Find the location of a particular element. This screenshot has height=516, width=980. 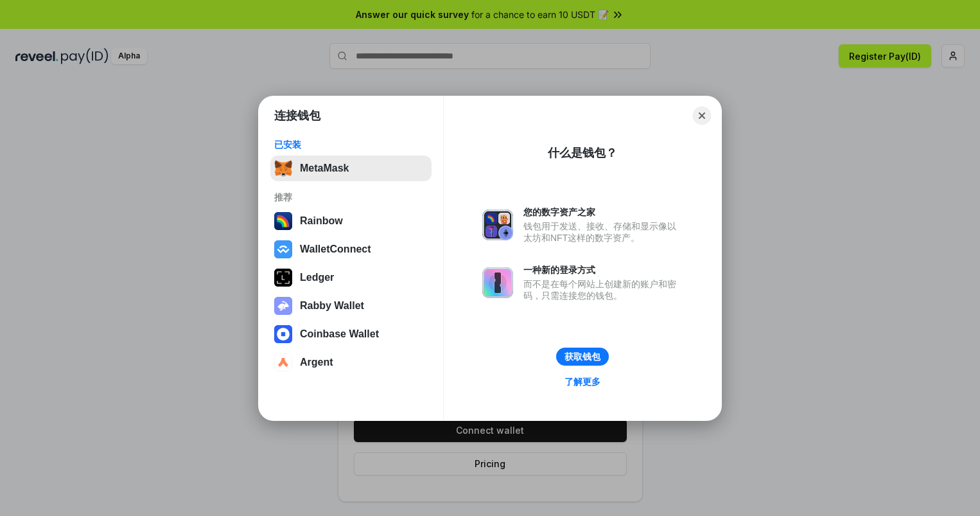

div: Argent is located at coordinates (317, 362).